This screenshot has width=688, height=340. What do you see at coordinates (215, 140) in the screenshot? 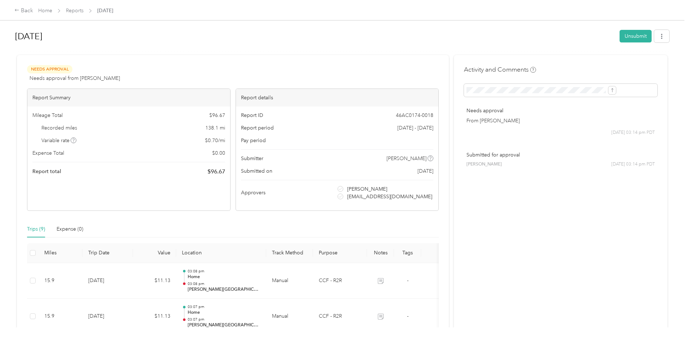
I see `span: $ 0.70 / mi` at bounding box center [215, 140].